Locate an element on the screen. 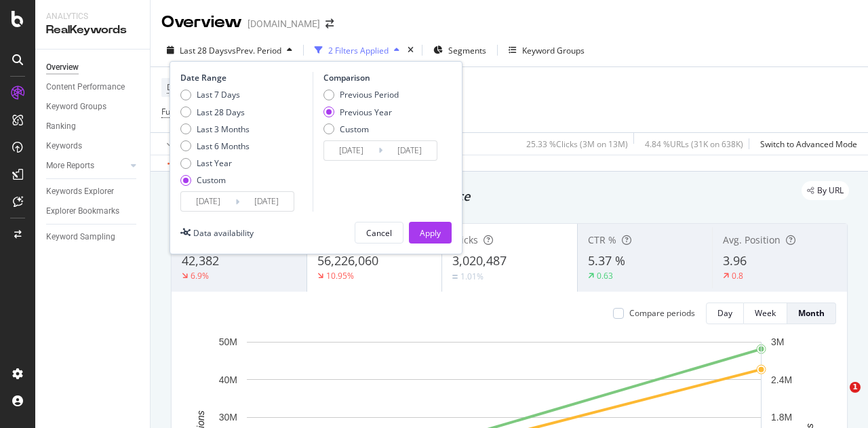 This screenshot has width=868, height=428. span: CTR % is located at coordinates (603, 239).